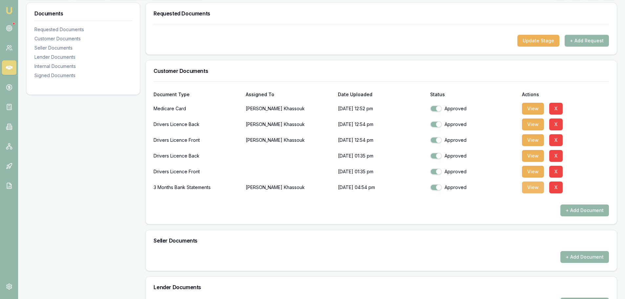 The image size is (625, 299). What do you see at coordinates (83, 13) in the screenshot?
I see `h3: Documents` at bounding box center [83, 13].